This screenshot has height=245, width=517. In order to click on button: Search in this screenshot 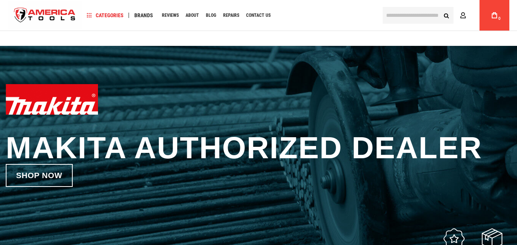, I will do `click(446, 15)`.